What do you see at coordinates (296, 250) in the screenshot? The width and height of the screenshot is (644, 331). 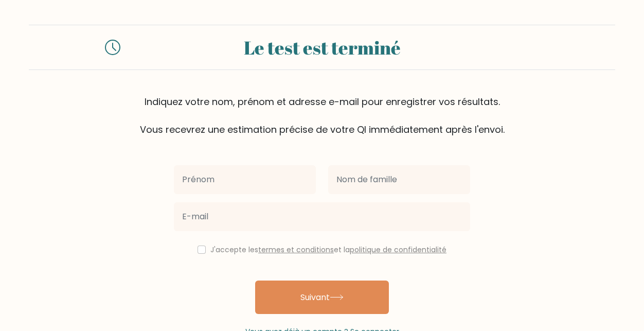 I see `font: termes et conditions` at bounding box center [296, 250].